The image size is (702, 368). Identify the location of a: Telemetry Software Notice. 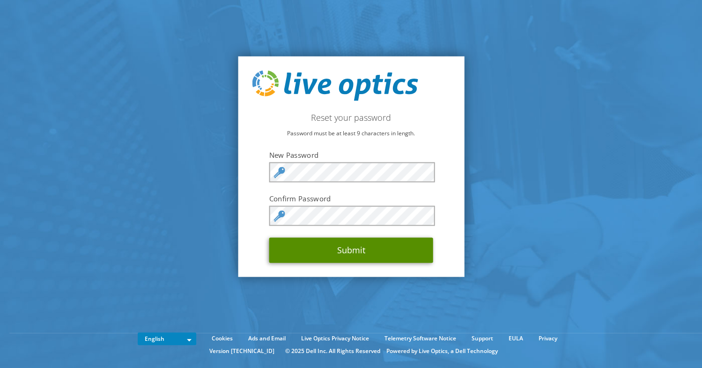
(420, 338).